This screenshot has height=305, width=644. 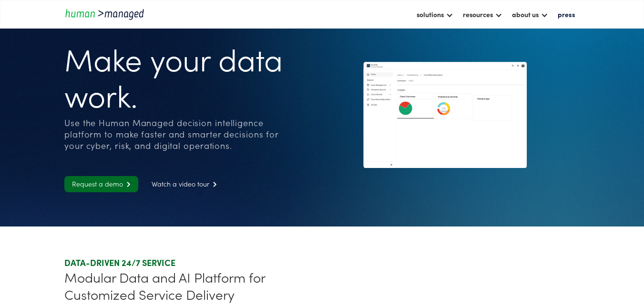 I want to click on g: Dashboard, so click(x=402, y=81).